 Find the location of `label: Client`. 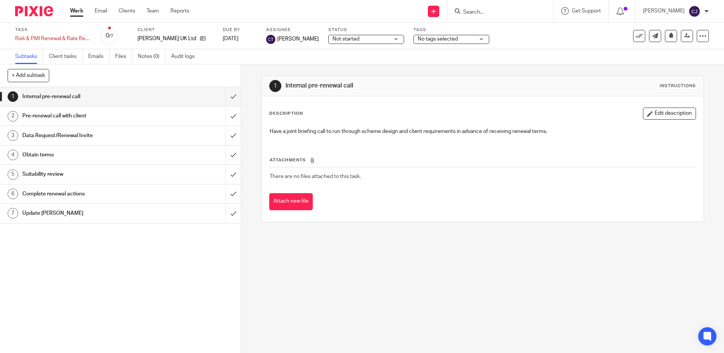

label: Client is located at coordinates (175, 30).